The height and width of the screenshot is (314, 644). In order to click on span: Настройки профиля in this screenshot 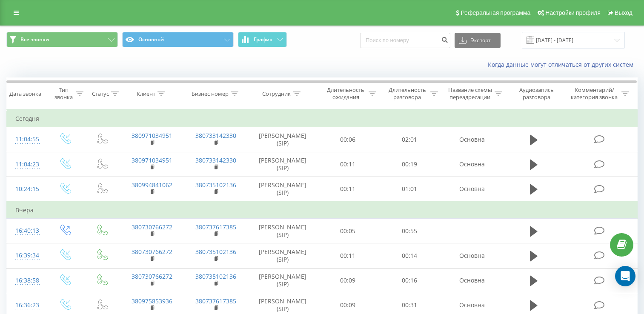, I will do `click(573, 13)`.